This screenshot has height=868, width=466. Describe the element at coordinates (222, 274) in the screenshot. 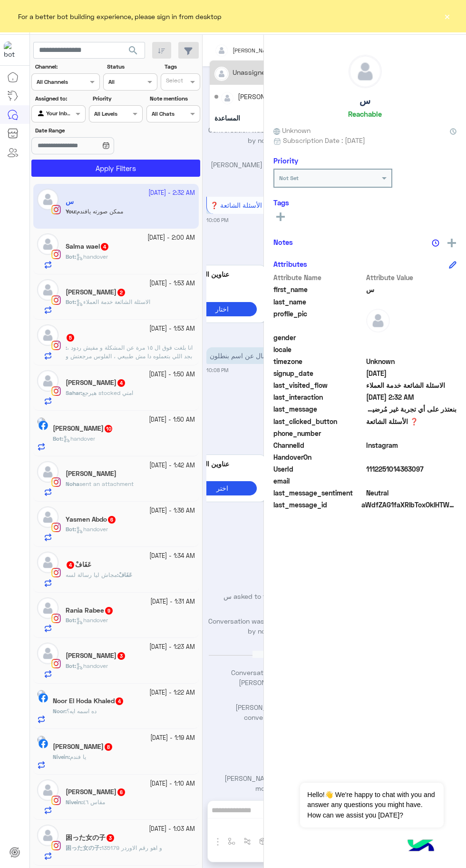

I see `p: عناوين الفروع؟` at that location.